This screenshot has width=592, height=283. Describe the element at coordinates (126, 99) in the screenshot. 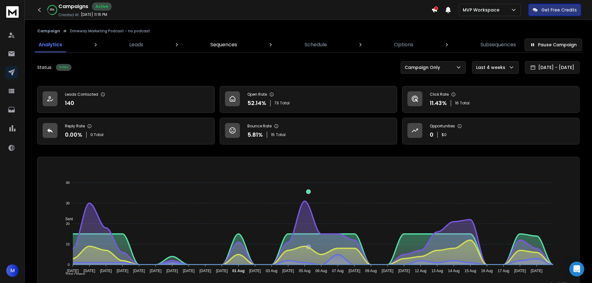

I see `a: Leads Contacted140` at that location.